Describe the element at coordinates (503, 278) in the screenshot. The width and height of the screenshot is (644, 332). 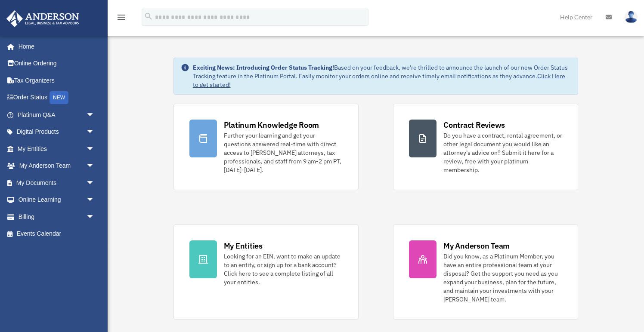
I see `div: Did you know, as a Platinum Member, you have an entire professional team at your disposal? Get th...` at that location.